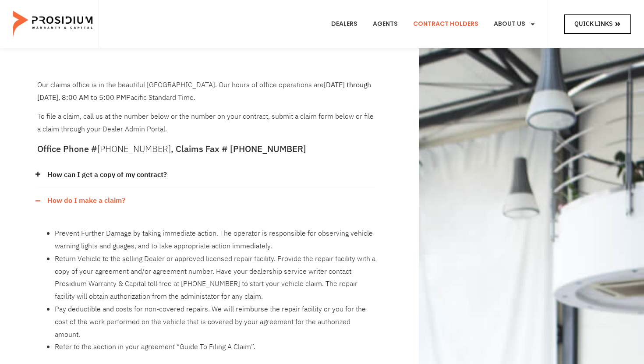 The width and height of the screenshot is (644, 364). Describe the element at coordinates (433, 24) in the screenshot. I see `nav: Menu` at that location.